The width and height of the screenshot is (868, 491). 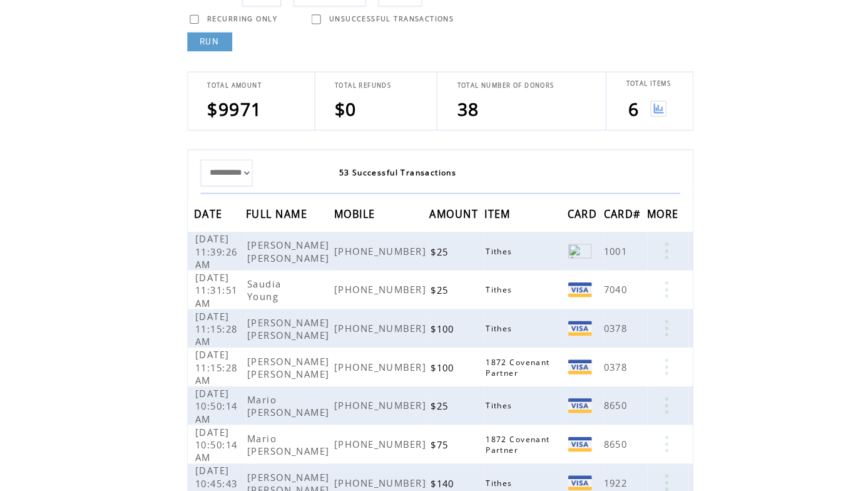 I want to click on span: 1001, so click(x=611, y=248).